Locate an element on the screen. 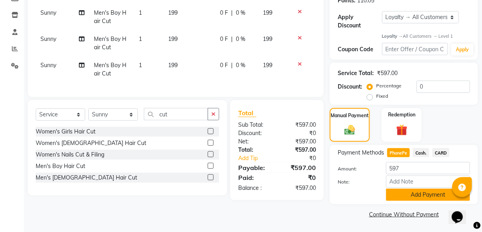  span: PhonePe is located at coordinates (399, 152).